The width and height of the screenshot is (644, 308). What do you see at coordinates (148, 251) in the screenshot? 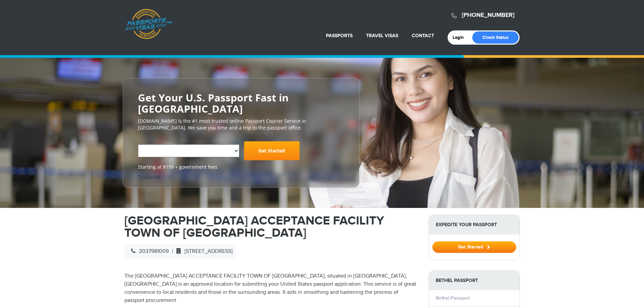
I see `span: 2037981009` at bounding box center [148, 251].